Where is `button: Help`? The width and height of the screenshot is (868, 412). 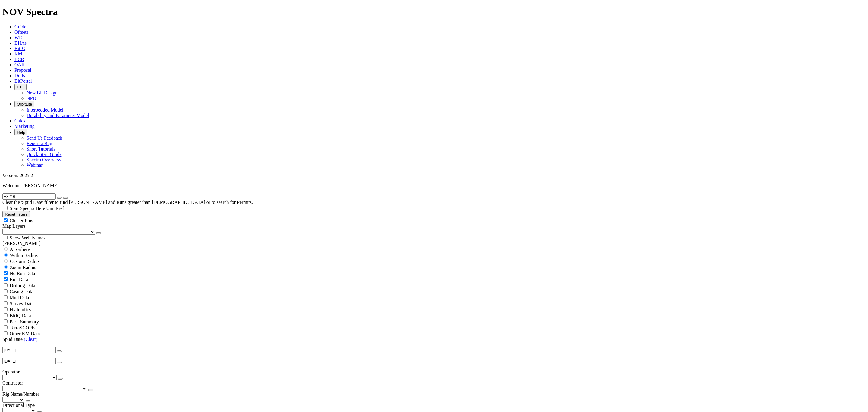
button: Help is located at coordinates (21, 132).